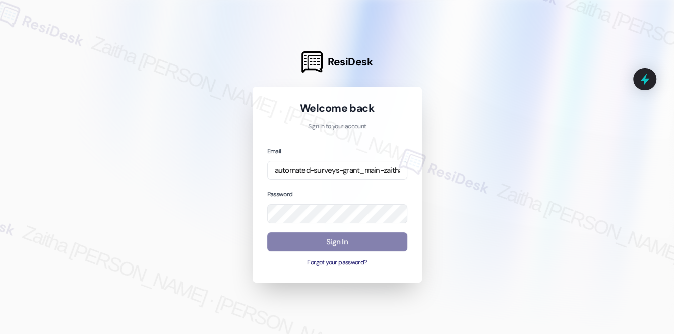 The image size is (674, 334). I want to click on img: ResiDesk Logo, so click(312, 62).